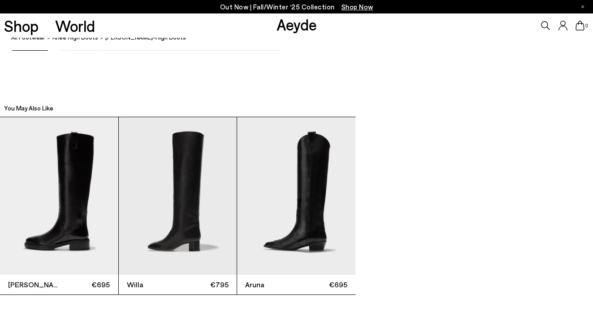 This screenshot has height=325, width=593. I want to click on p: Out Now | Fall/Winter ‘25 Collection, so click(297, 7).